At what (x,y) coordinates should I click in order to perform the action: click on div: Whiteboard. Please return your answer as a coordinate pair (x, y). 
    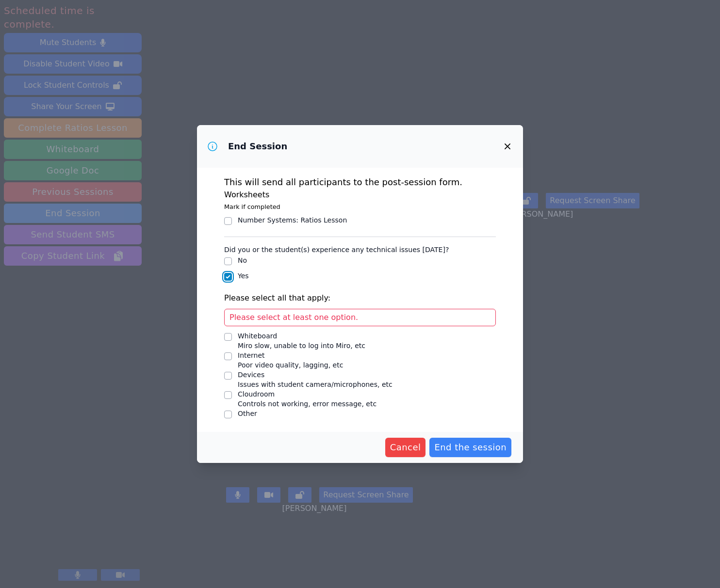
    Looking at the image, I should click on (301, 336).